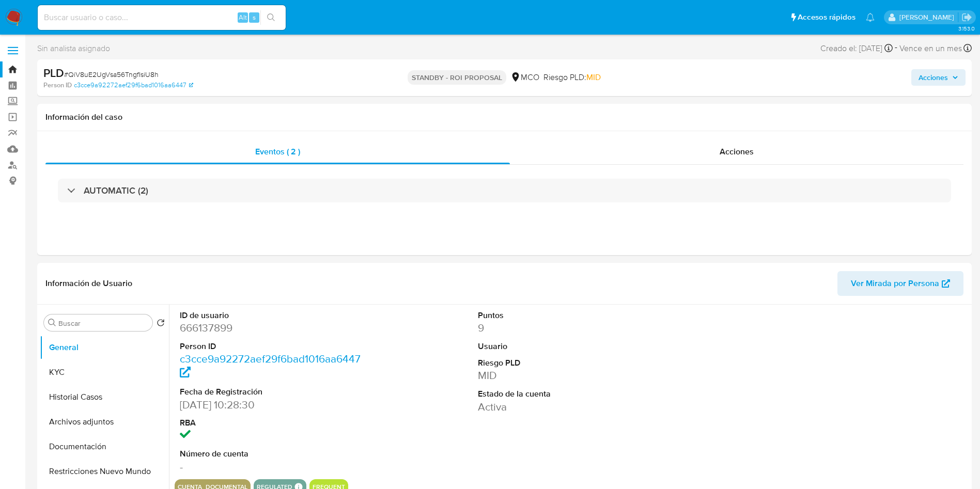 The height and width of the screenshot is (489, 980). Describe the element at coordinates (572, 394) in the screenshot. I see `dt: Estado de la cuenta` at that location.